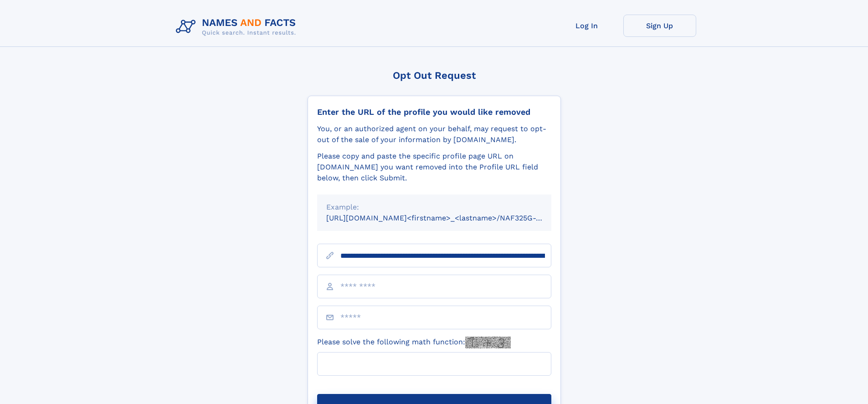 The height and width of the screenshot is (404, 868). What do you see at coordinates (587, 26) in the screenshot?
I see `a: Log In` at bounding box center [587, 26].